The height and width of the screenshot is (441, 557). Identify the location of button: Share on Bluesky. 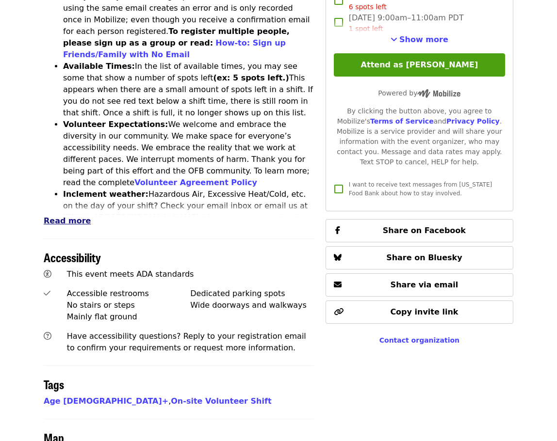
(419, 258).